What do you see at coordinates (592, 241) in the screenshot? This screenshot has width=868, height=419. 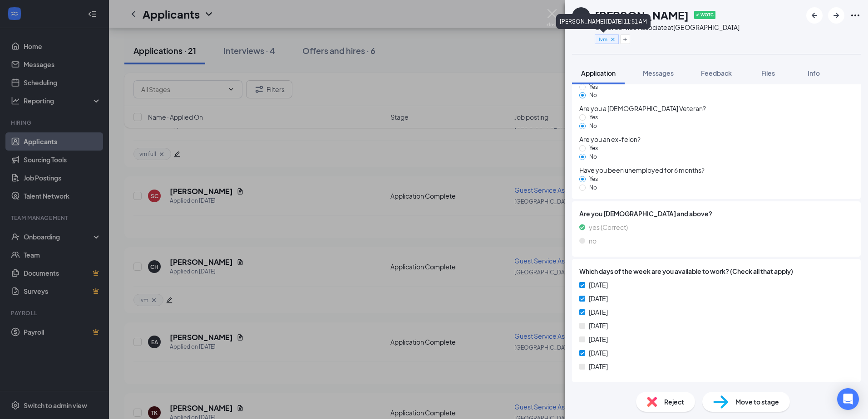 I see `span: no` at bounding box center [592, 241].